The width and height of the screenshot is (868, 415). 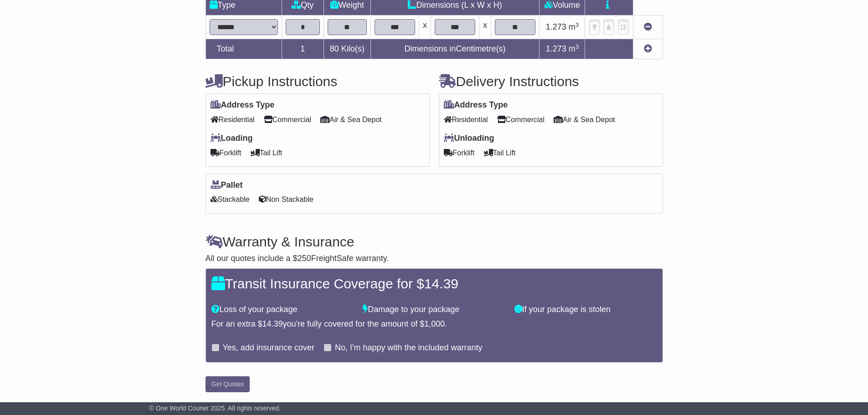 I want to click on label: No, I'm happy with the included warranty, so click(x=409, y=348).